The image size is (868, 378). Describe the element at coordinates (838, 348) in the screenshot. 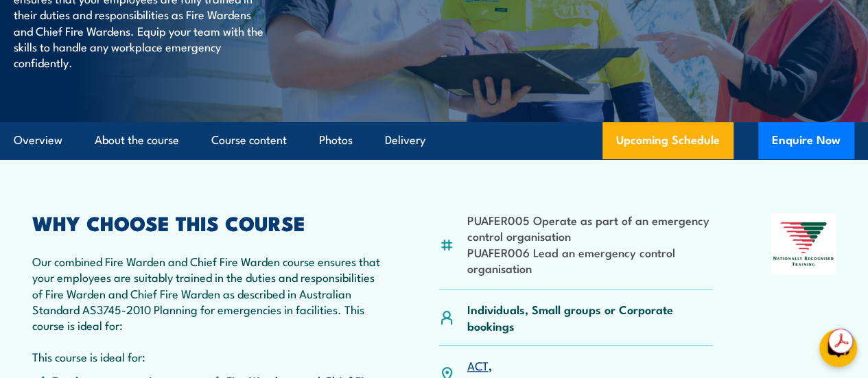

I see `button: chat-button` at that location.